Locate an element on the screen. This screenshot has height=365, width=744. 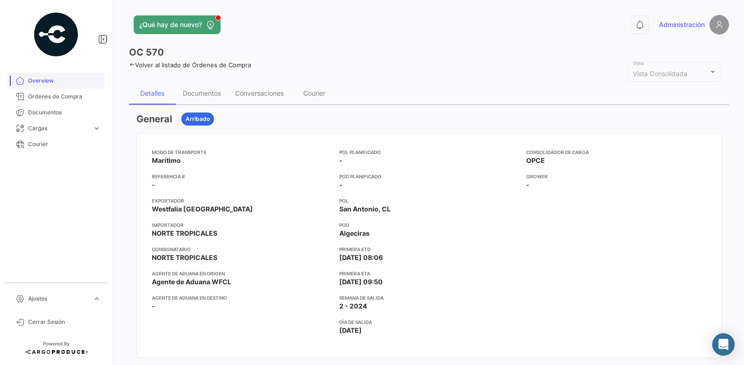
span: Overview is located at coordinates (64, 81).